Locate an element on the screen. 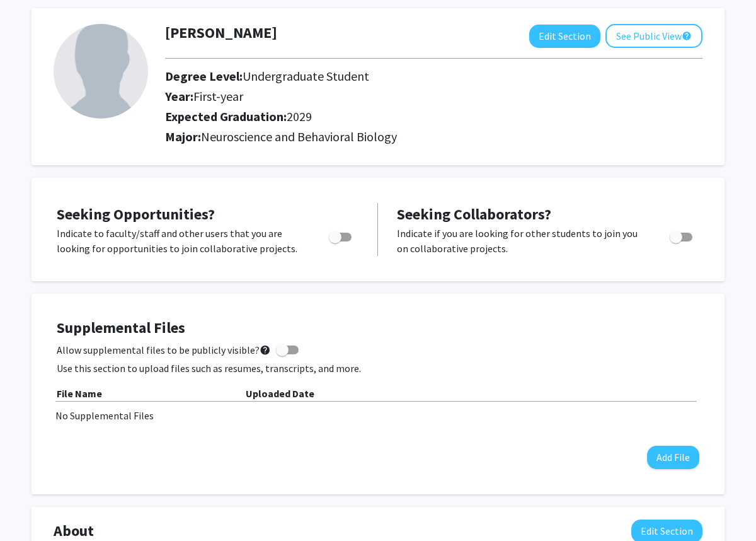 Image resolution: width=756 pixels, height=541 pixels. span: Allow supplemental files to be publicly visible? is located at coordinates (164, 350).